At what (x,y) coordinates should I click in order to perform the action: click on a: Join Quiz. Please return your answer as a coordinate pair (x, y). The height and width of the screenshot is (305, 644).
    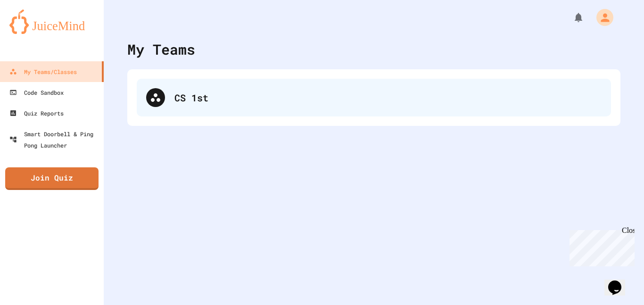
    Looking at the image, I should click on (52, 179).